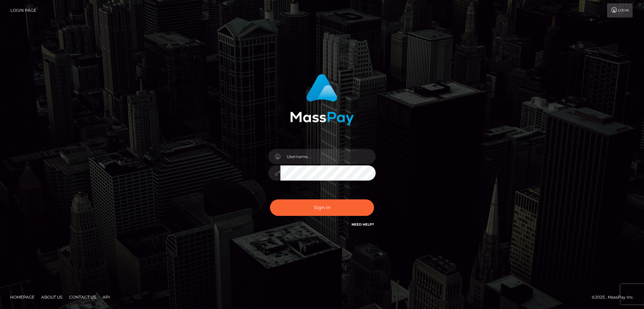 This screenshot has width=644, height=309. Describe the element at coordinates (322, 207) in the screenshot. I see `button: Sign in` at that location.